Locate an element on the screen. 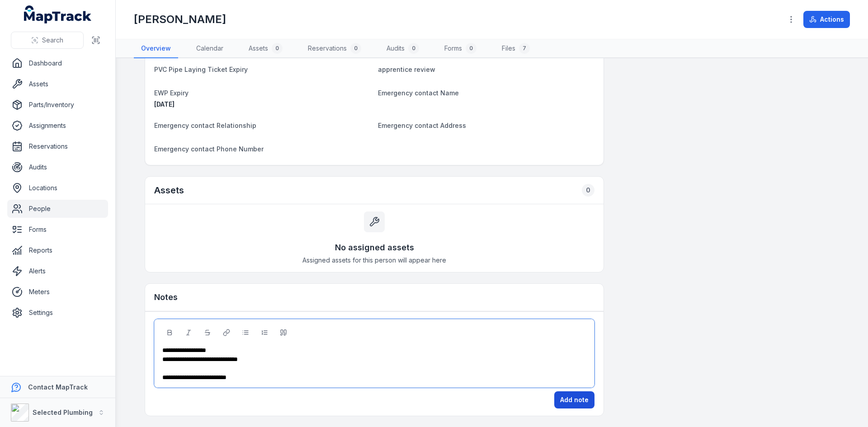  a: Parts/Inventory is located at coordinates (57, 105).